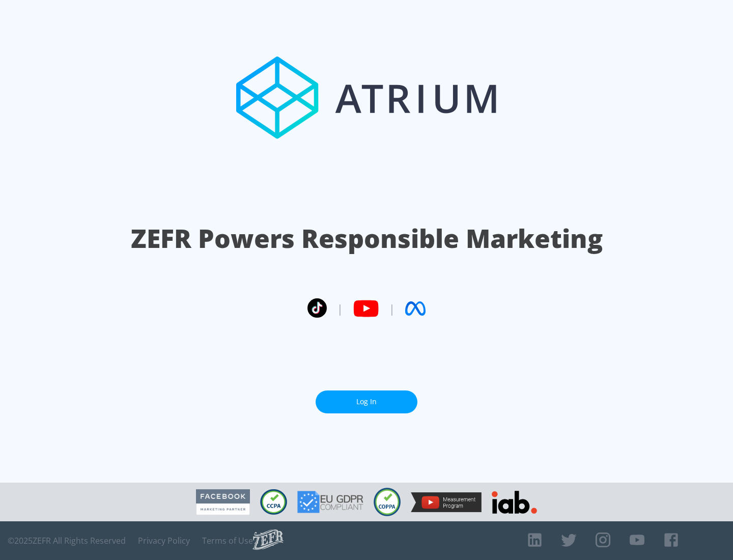  I want to click on img: Facebook Marketing Partner, so click(223, 502).